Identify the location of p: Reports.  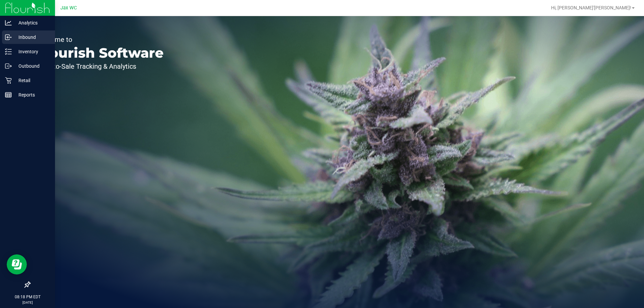
(32, 95).